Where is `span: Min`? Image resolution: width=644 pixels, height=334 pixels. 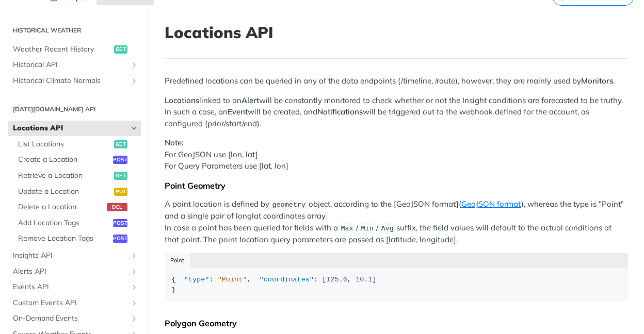 span: Min is located at coordinates (367, 228).